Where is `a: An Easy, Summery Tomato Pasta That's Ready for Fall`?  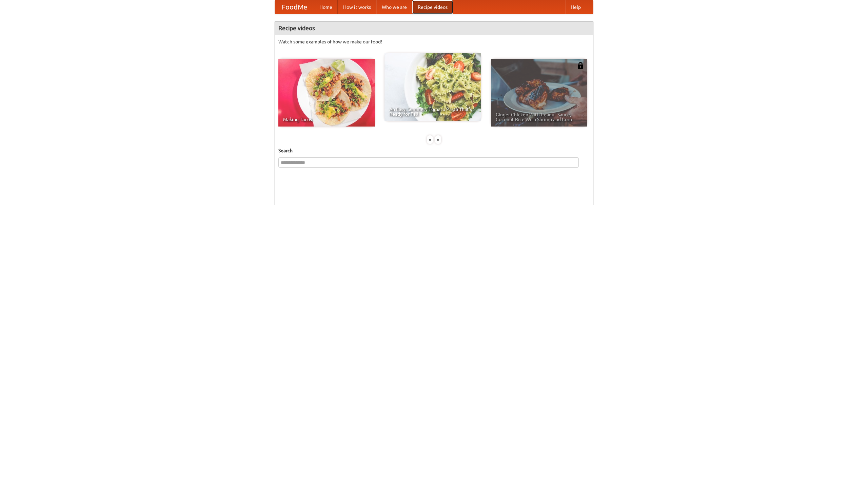
a: An Easy, Summery Tomato Pasta That's Ready for Fall is located at coordinates (432, 87).